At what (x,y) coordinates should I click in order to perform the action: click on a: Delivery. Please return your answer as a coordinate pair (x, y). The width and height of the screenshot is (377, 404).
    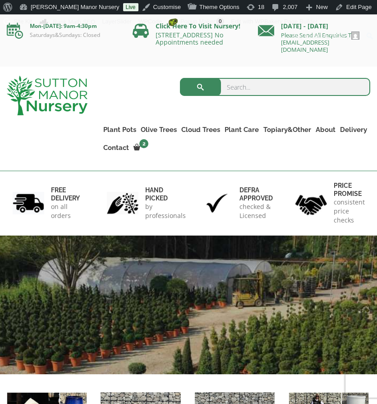
    Looking at the image, I should click on (353, 130).